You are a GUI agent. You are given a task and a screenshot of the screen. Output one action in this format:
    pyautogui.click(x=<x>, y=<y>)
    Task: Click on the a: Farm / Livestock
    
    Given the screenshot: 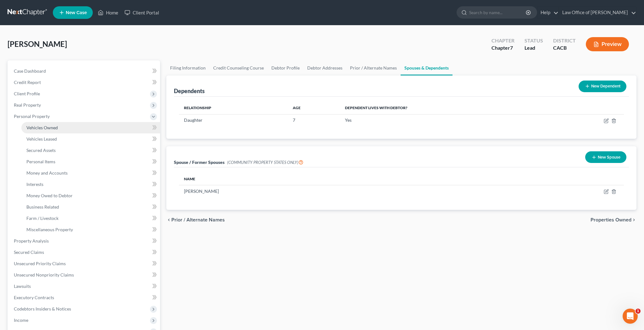 What is the action you would take?
    pyautogui.click(x=91, y=219)
    